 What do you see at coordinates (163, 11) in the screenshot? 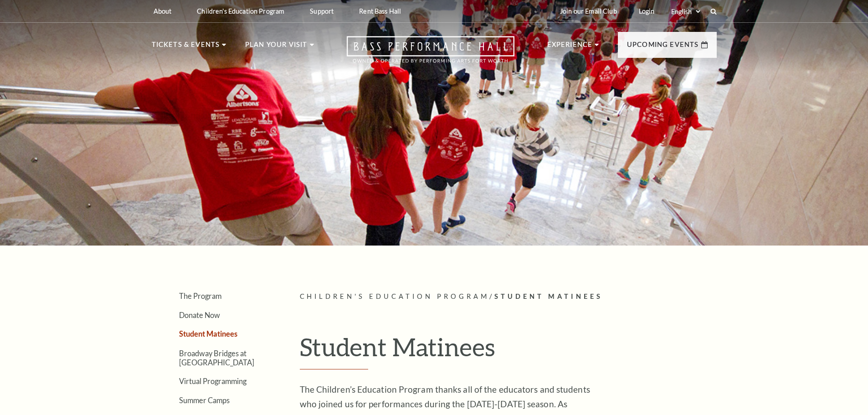
I see `p: About` at bounding box center [163, 11].